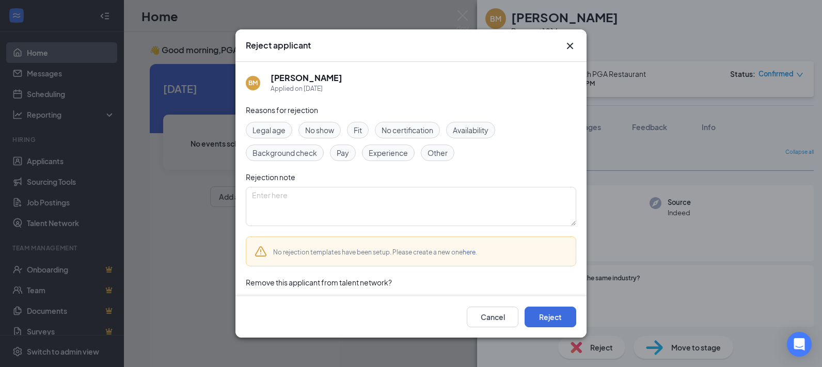 This screenshot has width=822, height=367. Describe the element at coordinates (388, 153) in the screenshot. I see `span: Experience` at that location.